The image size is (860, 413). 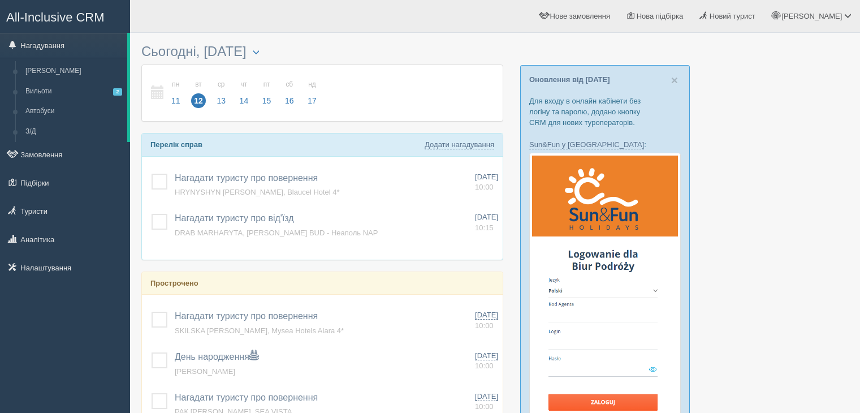 What do you see at coordinates (199, 84) in the screenshot?
I see `small: вт` at bounding box center [199, 84].